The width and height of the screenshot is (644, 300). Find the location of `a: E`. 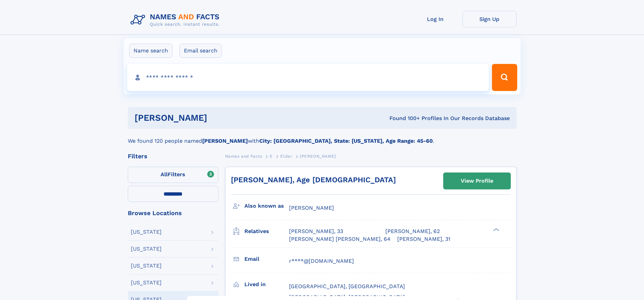

a: E is located at coordinates (271, 156).